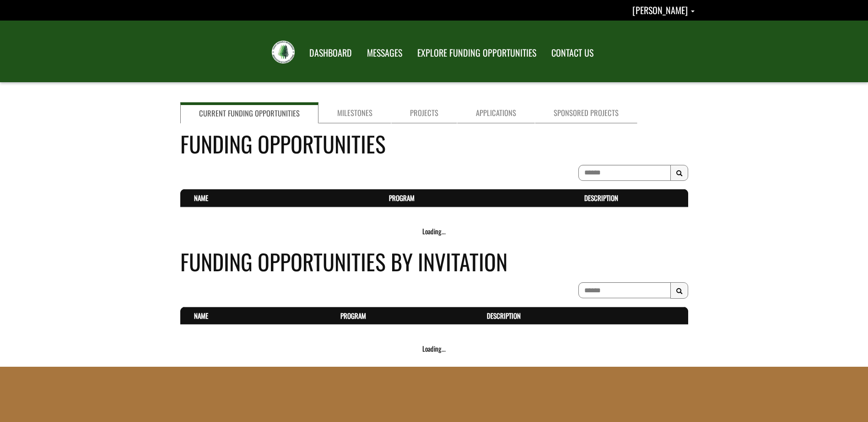 This screenshot has height=422, width=868. Describe the element at coordinates (477, 53) in the screenshot. I see `a: EXPLORE FUNDING OPPORTUNITIES` at that location.